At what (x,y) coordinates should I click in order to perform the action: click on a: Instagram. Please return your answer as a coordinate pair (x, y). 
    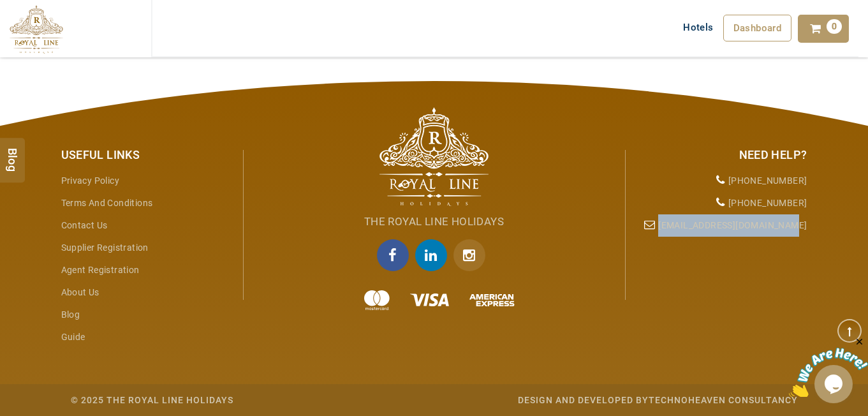
    Looking at the image, I should click on (473, 255).